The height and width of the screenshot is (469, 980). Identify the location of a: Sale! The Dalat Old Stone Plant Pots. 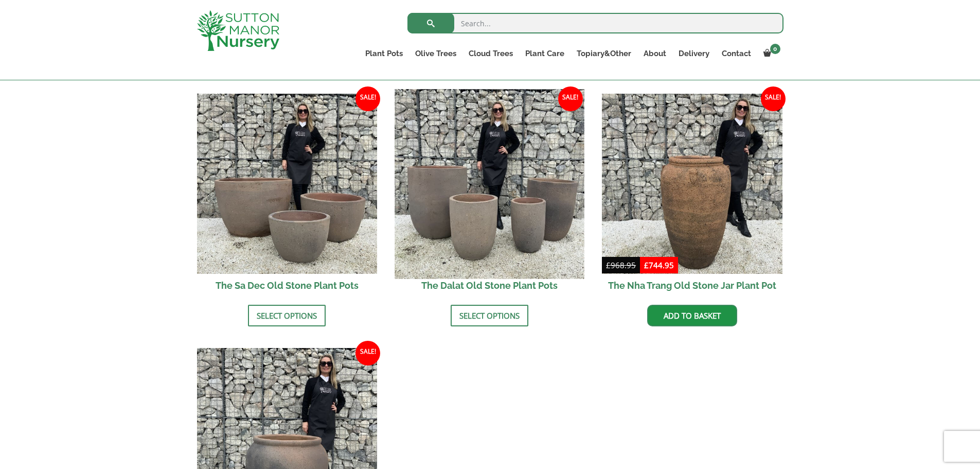
(490, 196).